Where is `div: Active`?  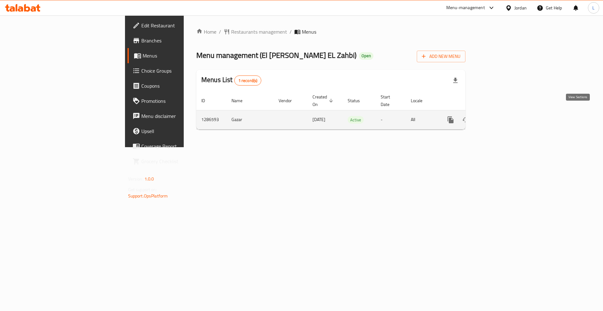
div: Active is located at coordinates (356, 120).